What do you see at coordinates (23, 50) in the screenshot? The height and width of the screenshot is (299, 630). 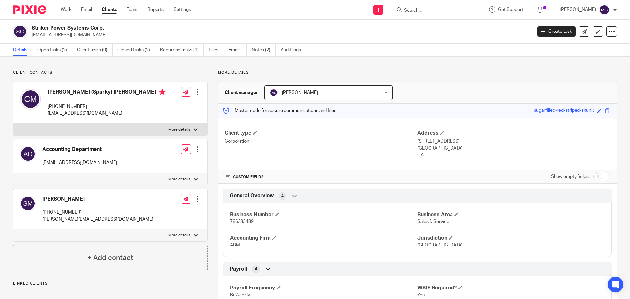 I see `a: Details` at bounding box center [23, 50].